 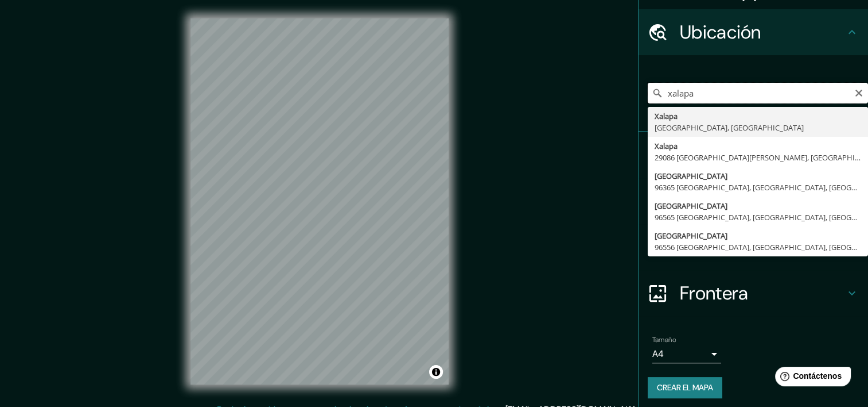 I want to click on div: A4, so click(x=686, y=354).